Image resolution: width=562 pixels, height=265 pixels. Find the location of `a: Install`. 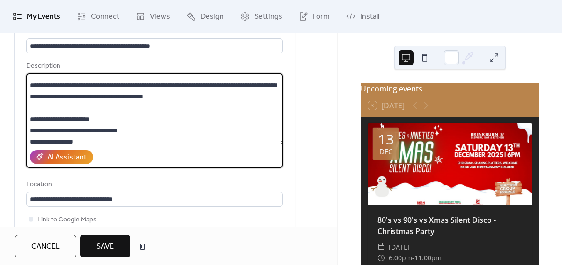

a: Install is located at coordinates (363, 16).